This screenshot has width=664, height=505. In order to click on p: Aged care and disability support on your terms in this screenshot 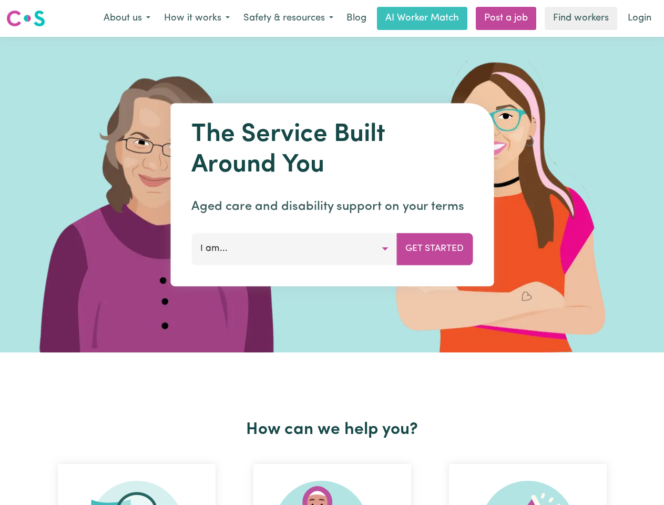, I will do `click(332, 207)`.